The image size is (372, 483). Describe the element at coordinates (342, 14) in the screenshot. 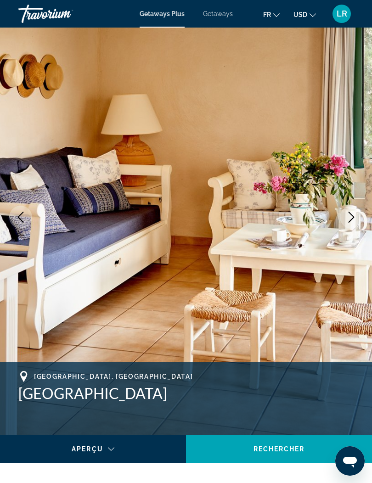

I see `button: User Menu` at that location.